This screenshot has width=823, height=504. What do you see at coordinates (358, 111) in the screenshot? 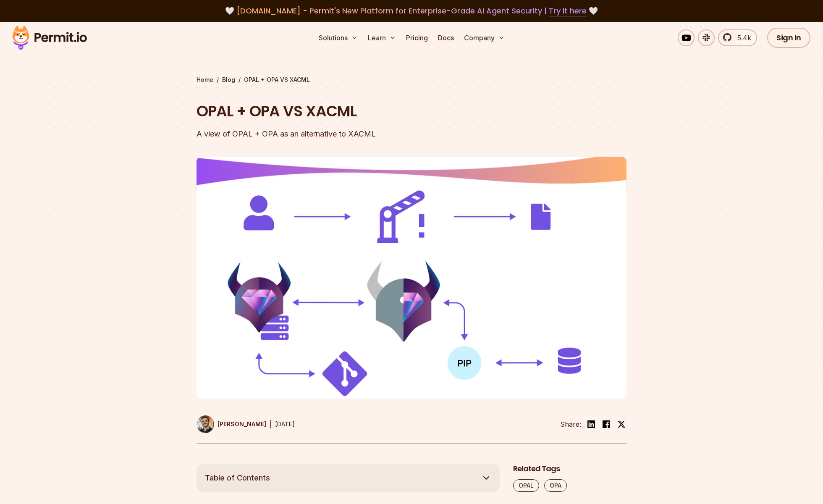
I see `h1: OPAL + OPA VS XACML` at bounding box center [358, 111].